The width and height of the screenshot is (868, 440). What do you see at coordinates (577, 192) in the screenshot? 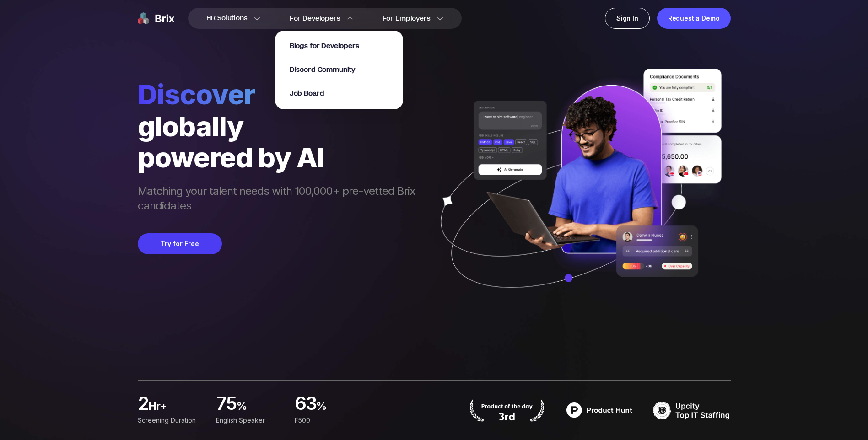
I see `img: ai generate` at bounding box center [577, 192].